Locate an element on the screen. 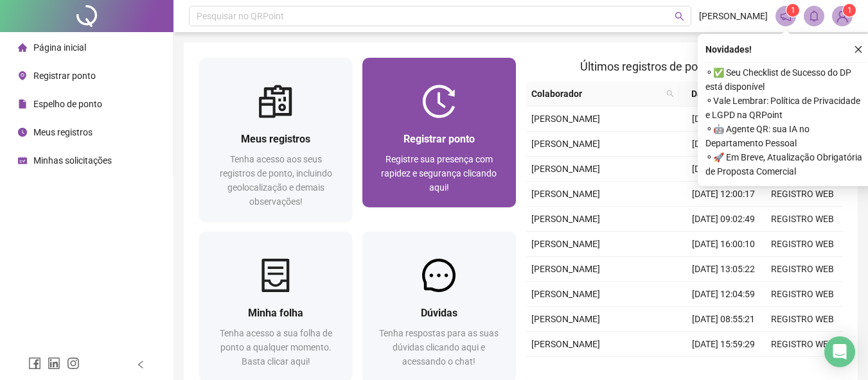 This screenshot has width=868, height=380. span: Espelho de ponto is located at coordinates (67, 104).